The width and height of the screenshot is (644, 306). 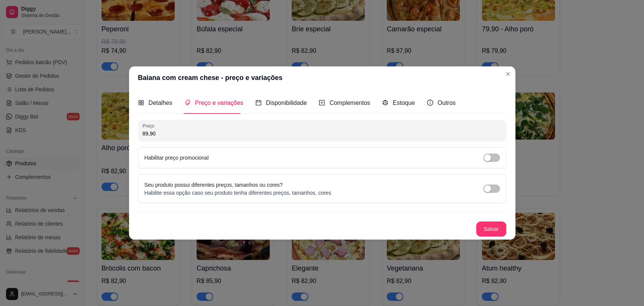 What do you see at coordinates (322, 78) in the screenshot?
I see `header: Baiana com cream chese - preço e variações` at bounding box center [322, 78].